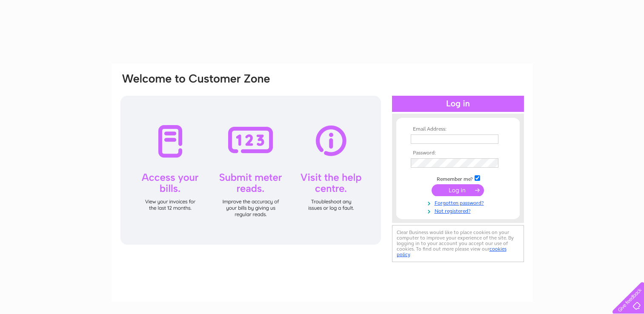 Image resolution: width=644 pixels, height=314 pixels. Describe the element at coordinates (458, 178) in the screenshot. I see `td: Remember me?` at that location.